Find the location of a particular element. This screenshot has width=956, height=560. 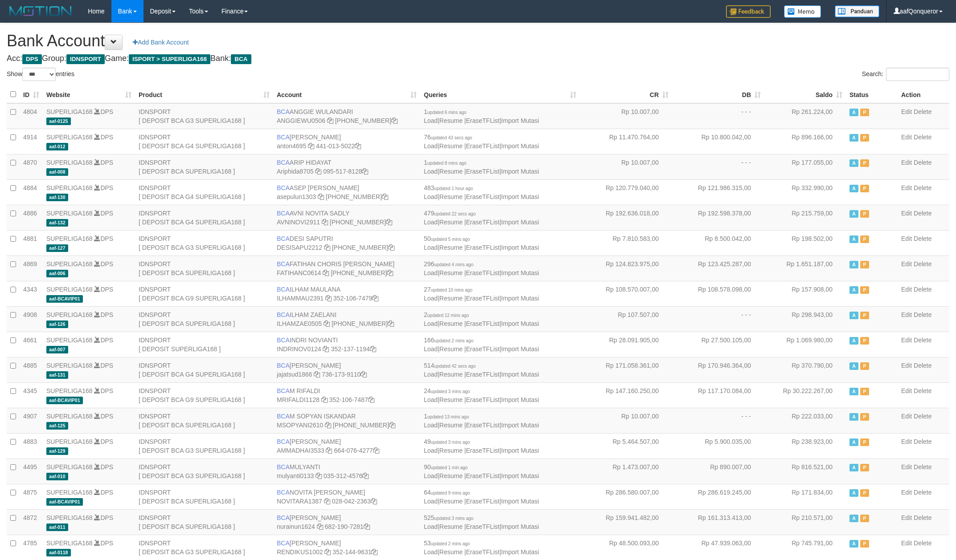

a: Copy MRIFALDI1128 to clipboard is located at coordinates (325, 400).